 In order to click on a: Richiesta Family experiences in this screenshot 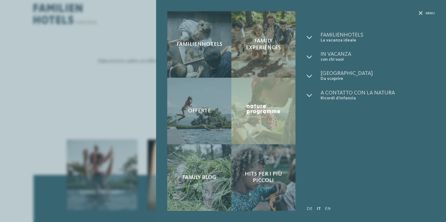, I will do `click(263, 44)`.